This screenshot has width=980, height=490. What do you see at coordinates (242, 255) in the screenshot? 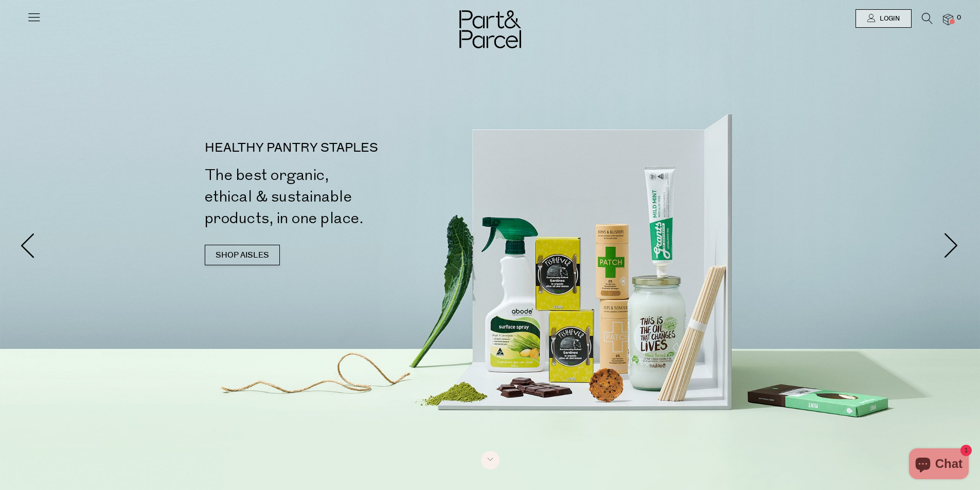
I see `a: SHOP AISLES` at bounding box center [242, 255].